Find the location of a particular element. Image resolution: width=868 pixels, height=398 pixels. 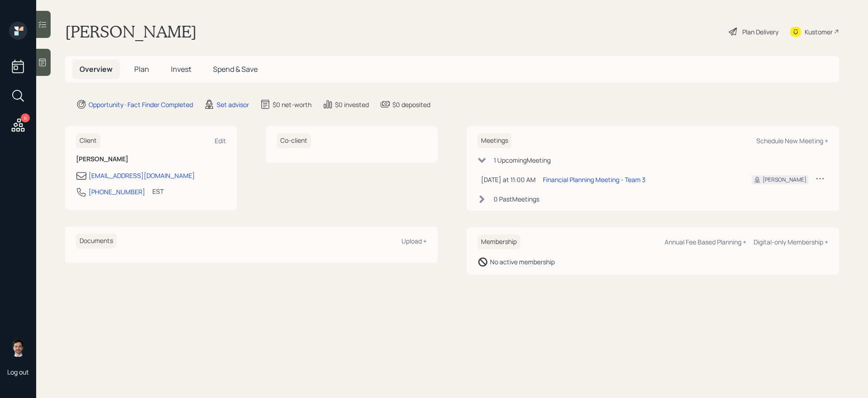

div: 6 is located at coordinates (26, 118).